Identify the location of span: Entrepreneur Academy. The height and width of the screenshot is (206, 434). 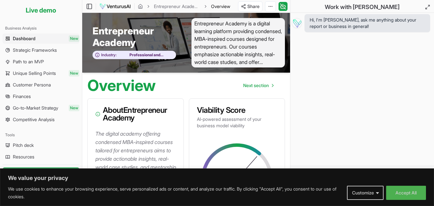
(134, 37).